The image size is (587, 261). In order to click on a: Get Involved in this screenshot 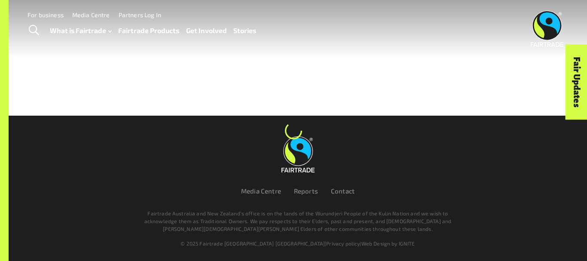, I will do `click(206, 31)`.